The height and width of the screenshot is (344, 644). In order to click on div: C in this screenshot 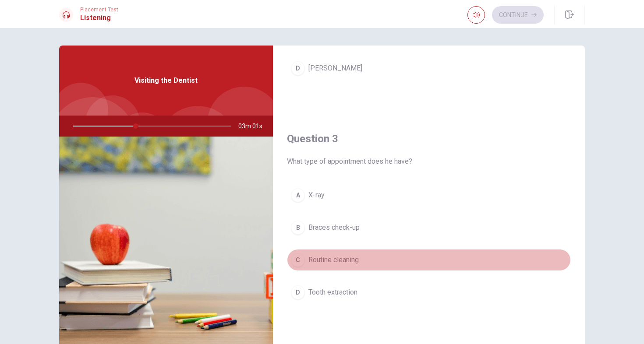, I will do `click(298, 260)`.